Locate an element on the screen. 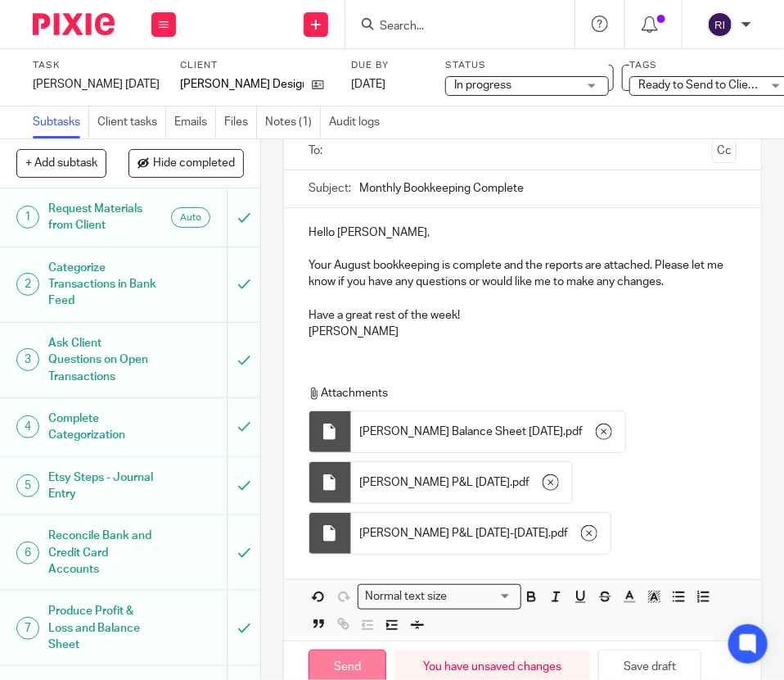 The width and height of the screenshot is (784, 680). p: Have a great rest of the week! is located at coordinates (522, 315).